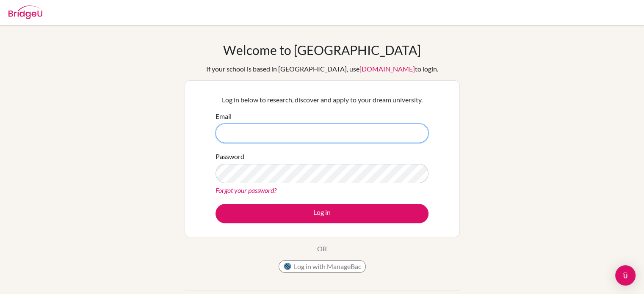 The width and height of the screenshot is (644, 294). What do you see at coordinates (230, 157) in the screenshot?
I see `label: Password` at bounding box center [230, 157].